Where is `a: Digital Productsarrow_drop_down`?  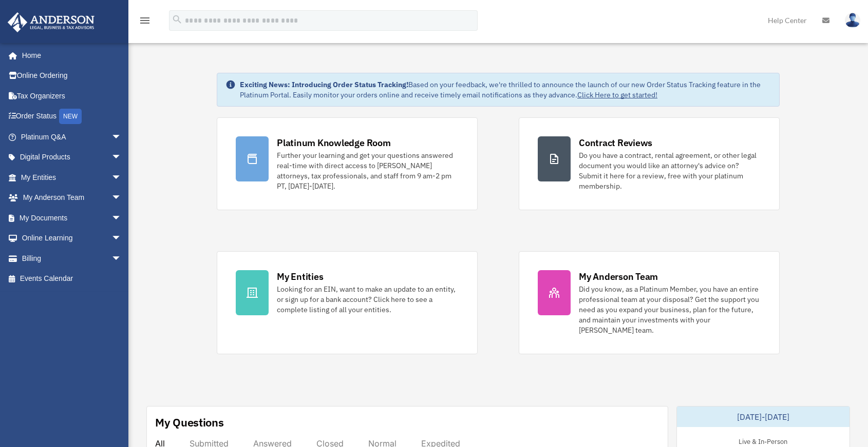 a: Digital Productsarrow_drop_down is located at coordinates (72, 157).